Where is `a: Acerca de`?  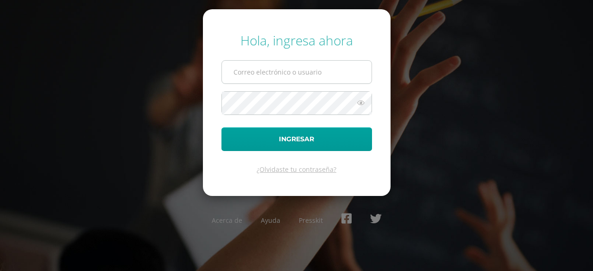
a: Acerca de is located at coordinates (227, 220).